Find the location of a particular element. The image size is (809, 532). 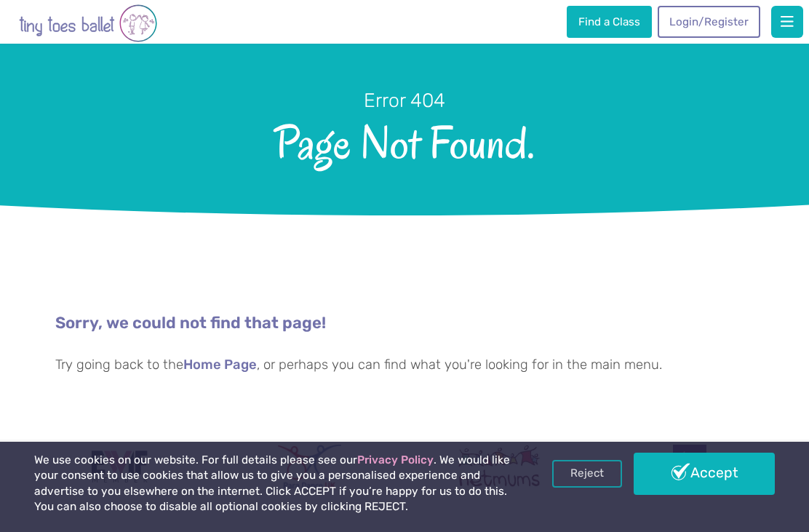

p: Try going back to the , or perhaps you can find what you're looking for in the main menu. is located at coordinates (404, 366).